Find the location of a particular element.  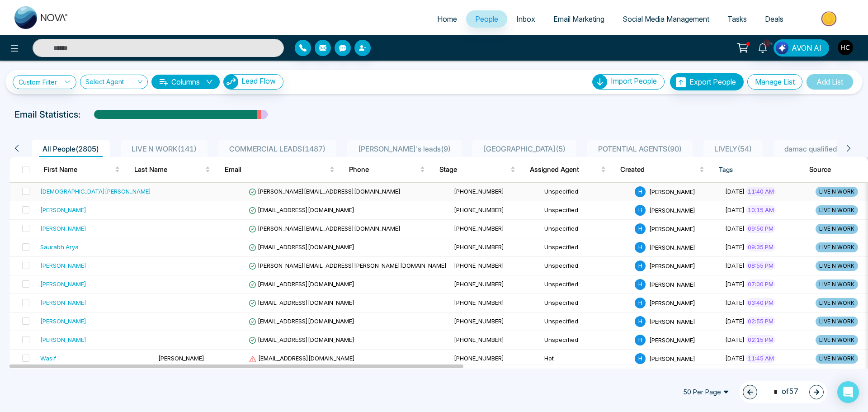

span: Tasks is located at coordinates (737, 19).